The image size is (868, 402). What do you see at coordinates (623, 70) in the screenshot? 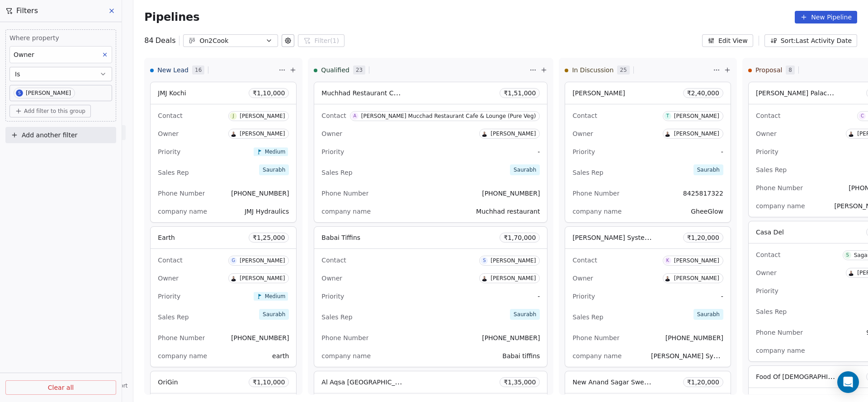
I see `span: 25` at bounding box center [623, 70].